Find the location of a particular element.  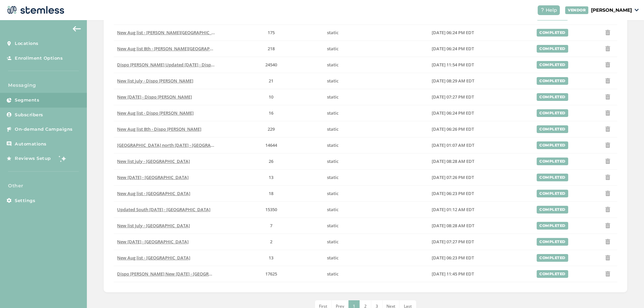

img: logo-dark-0685b13c.svg is located at coordinates (35, 10).